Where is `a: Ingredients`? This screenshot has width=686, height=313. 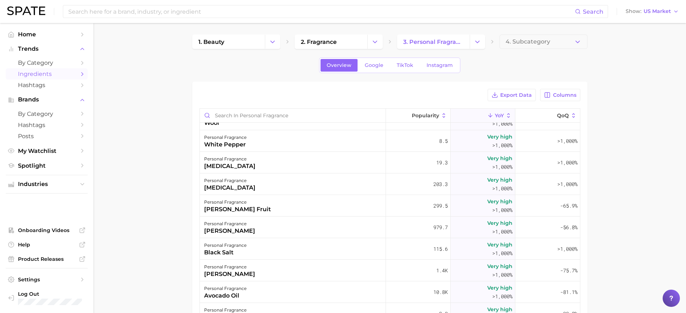
a: Ingredients is located at coordinates (47, 74).